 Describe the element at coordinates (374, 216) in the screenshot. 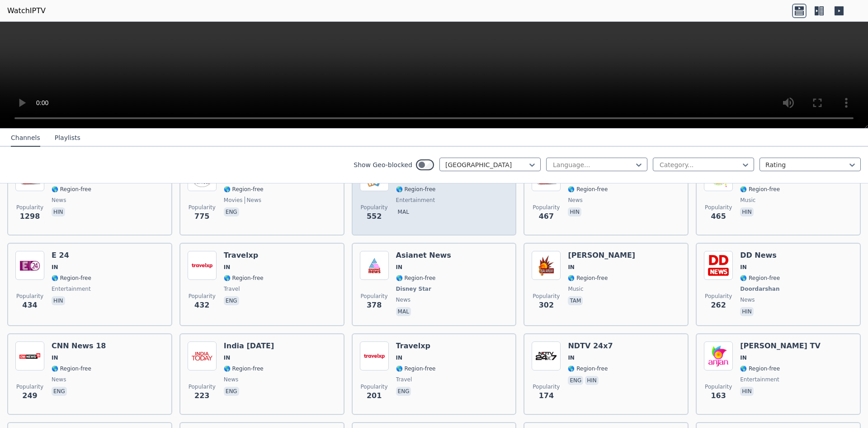

I see `span: 552` at that location.